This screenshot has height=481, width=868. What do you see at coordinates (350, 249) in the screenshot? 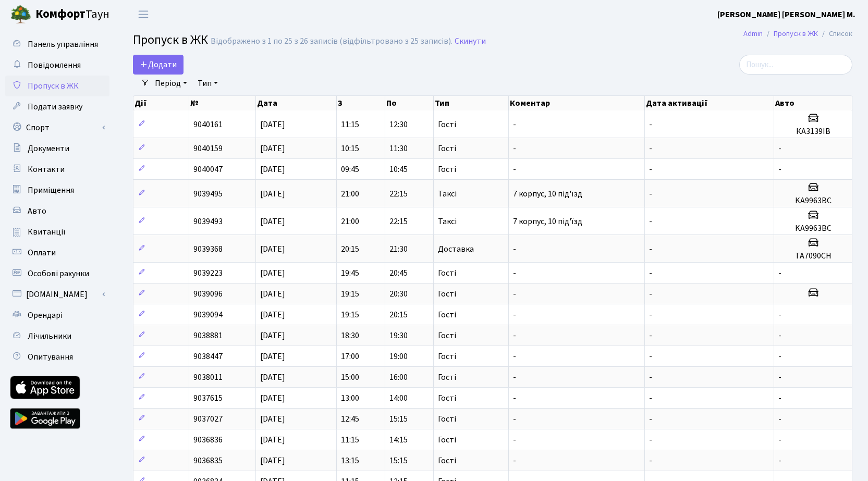
I see `span: 20:15` at bounding box center [350, 249].